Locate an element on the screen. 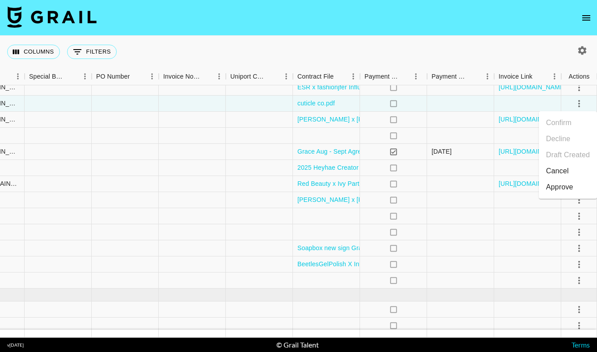 This screenshot has width=597, height=352. a: Soapbox new sign Grace (2).pdf is located at coordinates (343, 248).